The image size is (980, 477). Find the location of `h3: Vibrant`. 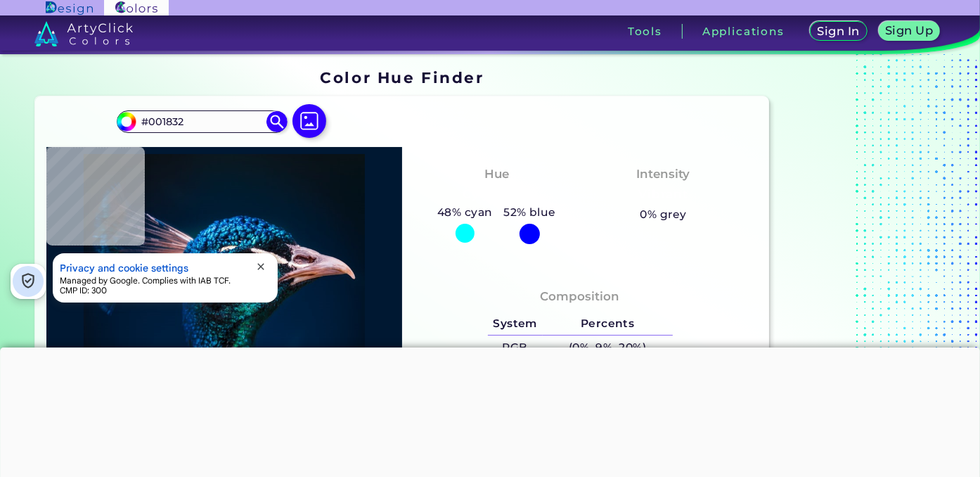

h3: Vibrant is located at coordinates (663, 195).